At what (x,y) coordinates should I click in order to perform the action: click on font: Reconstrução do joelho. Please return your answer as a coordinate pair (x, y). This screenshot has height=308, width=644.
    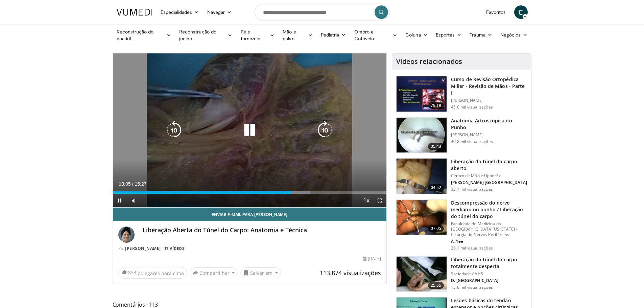
    Looking at the image, I should click on (198, 35).